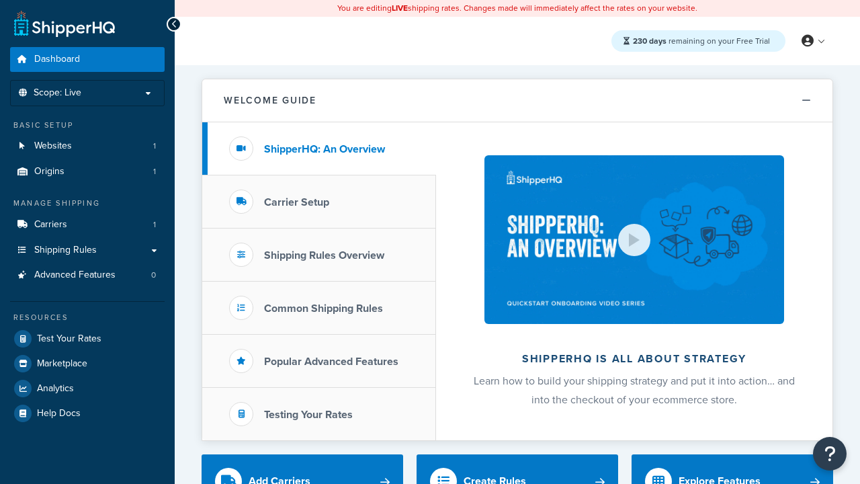  I want to click on li: Help Docs, so click(87, 413).